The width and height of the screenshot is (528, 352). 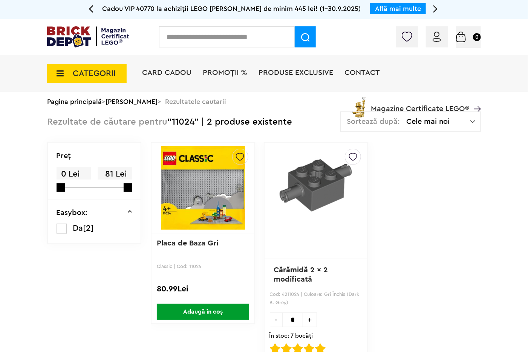 What do you see at coordinates (72, 213) in the screenshot?
I see `p: Easybox:` at bounding box center [72, 213].